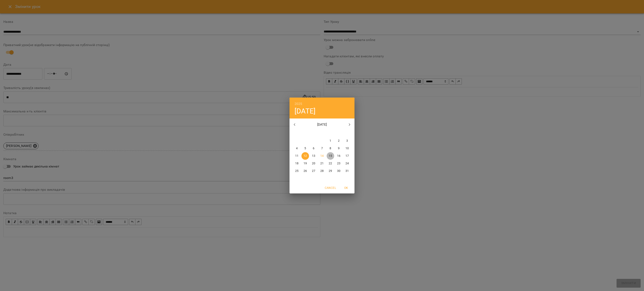  What do you see at coordinates (297, 133) in the screenshot?
I see `span: пн` at bounding box center [297, 133].